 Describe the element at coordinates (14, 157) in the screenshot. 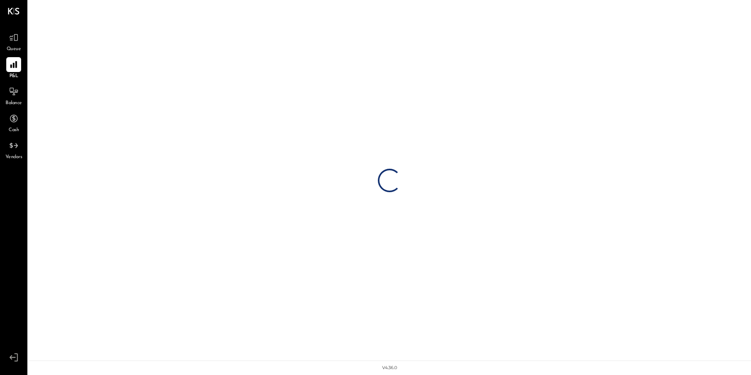

I see `span: Vendors` at that location.